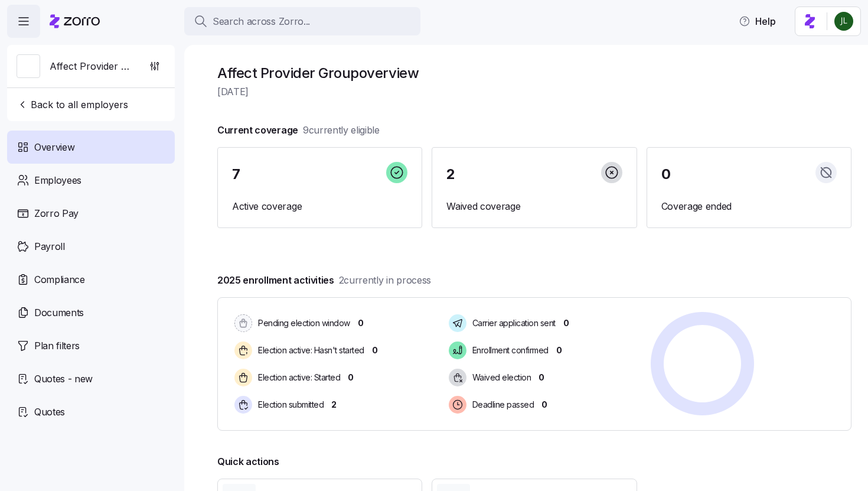 The width and height of the screenshot is (868, 491). I want to click on span: Overview, so click(54, 147).